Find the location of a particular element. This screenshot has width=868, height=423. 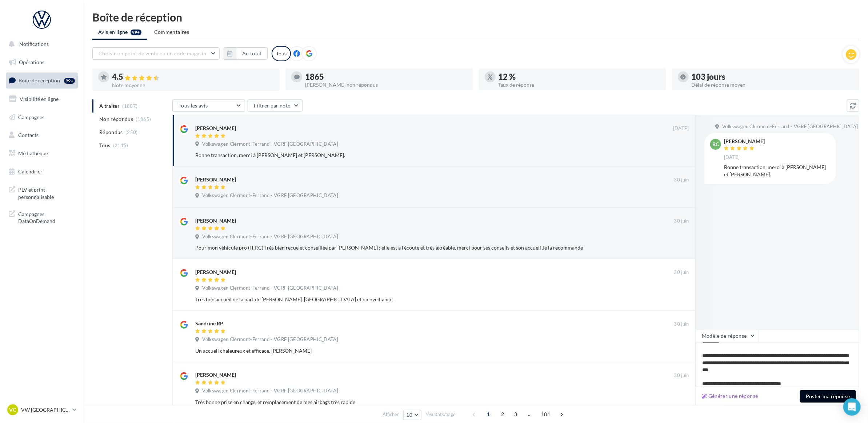

button: Tous les avis is located at coordinates (208, 105).